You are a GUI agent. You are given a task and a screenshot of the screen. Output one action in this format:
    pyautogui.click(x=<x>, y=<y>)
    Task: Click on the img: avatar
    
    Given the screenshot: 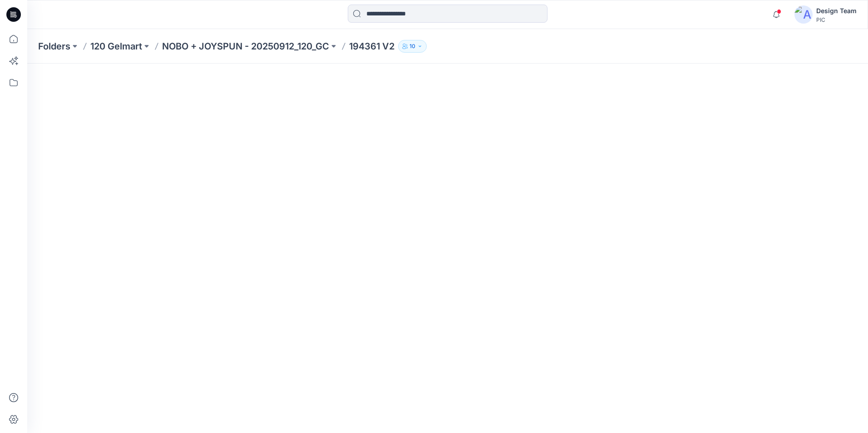 What is the action you would take?
    pyautogui.click(x=804, y=15)
    